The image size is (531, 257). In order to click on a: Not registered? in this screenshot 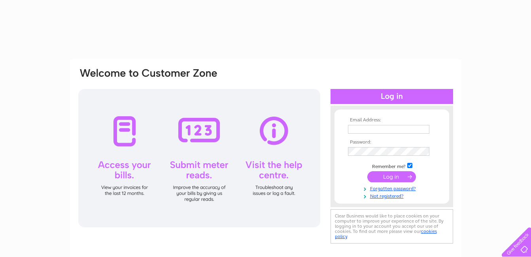, I will do `click(393, 195)`.